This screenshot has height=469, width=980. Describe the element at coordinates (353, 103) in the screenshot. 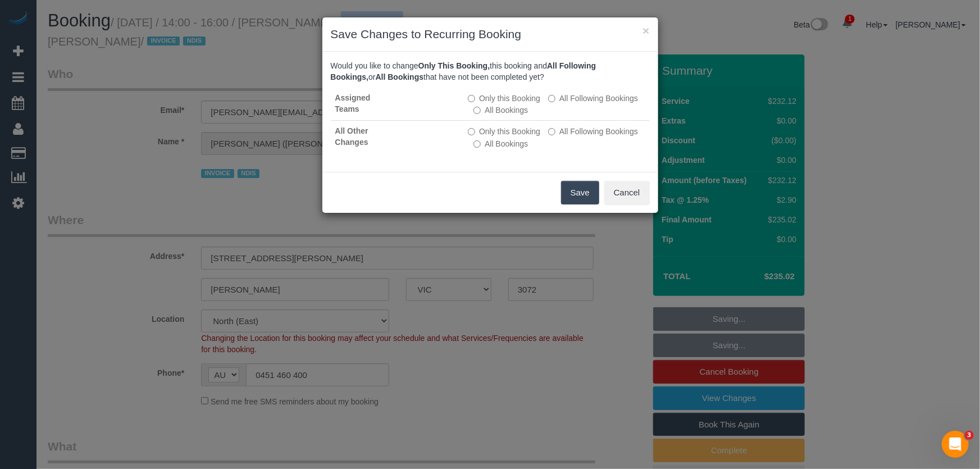

I see `strong: Assigned Teams` at that location.